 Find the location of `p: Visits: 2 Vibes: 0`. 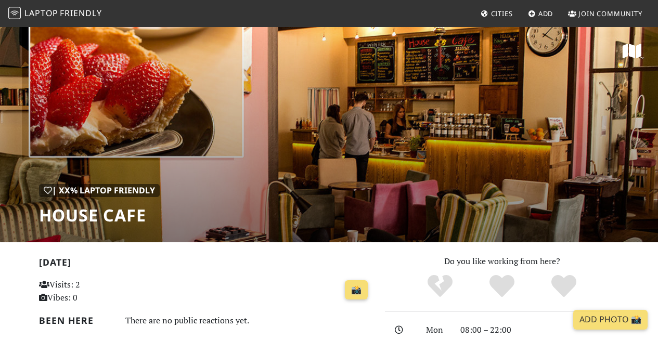

p: Visits: 2 Vibes: 0 is located at coordinates (91, 291).